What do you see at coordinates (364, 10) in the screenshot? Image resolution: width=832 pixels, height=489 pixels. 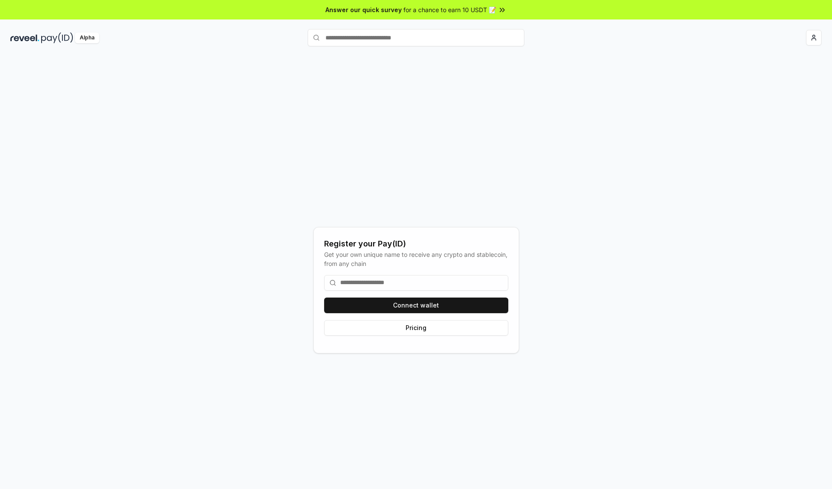 I see `span: Answer our quick survey` at bounding box center [364, 10].